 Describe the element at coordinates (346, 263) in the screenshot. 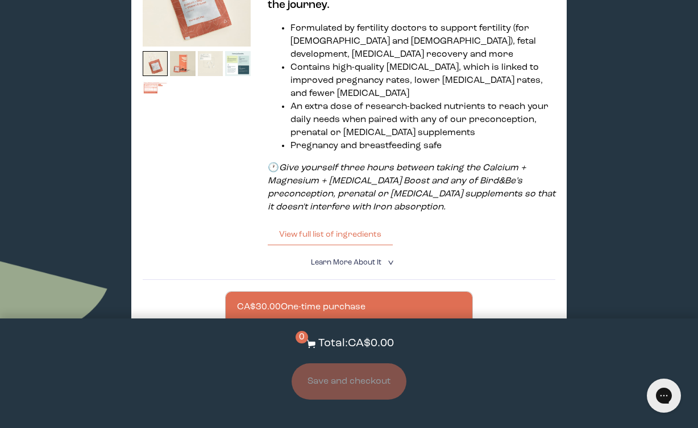

I see `span: Learn More About it` at that location.